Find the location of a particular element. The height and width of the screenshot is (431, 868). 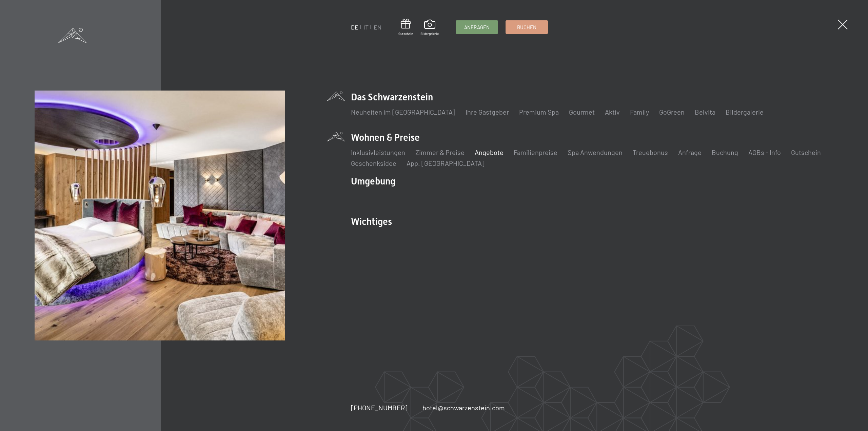

a: hotel@schwarzenstein.com is located at coordinates (464, 407).